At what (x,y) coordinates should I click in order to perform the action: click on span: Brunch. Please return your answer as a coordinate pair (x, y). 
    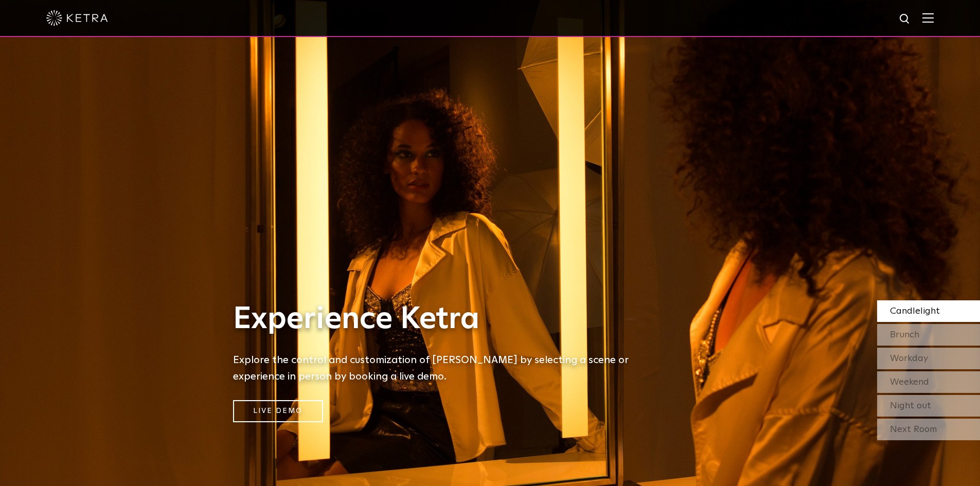
    Looking at the image, I should click on (904, 335).